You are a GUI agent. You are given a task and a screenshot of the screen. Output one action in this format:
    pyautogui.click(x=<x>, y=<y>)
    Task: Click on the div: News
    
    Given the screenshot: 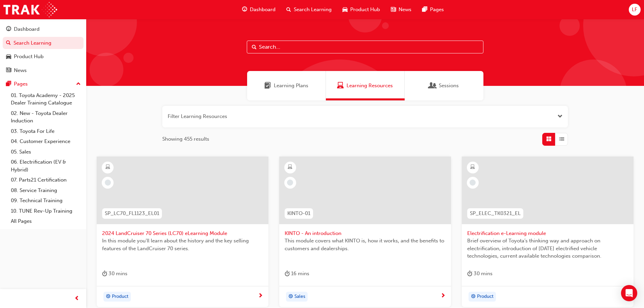 What is the action you would take?
    pyautogui.click(x=20, y=71)
    